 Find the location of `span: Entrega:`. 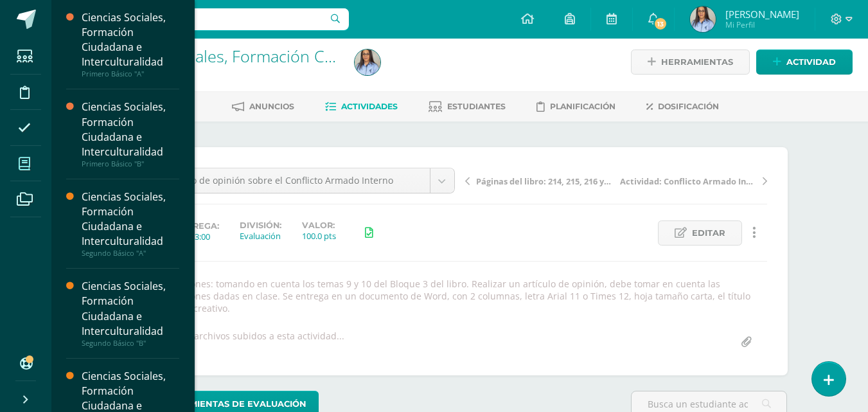

span: Entrega: is located at coordinates (198, 226).